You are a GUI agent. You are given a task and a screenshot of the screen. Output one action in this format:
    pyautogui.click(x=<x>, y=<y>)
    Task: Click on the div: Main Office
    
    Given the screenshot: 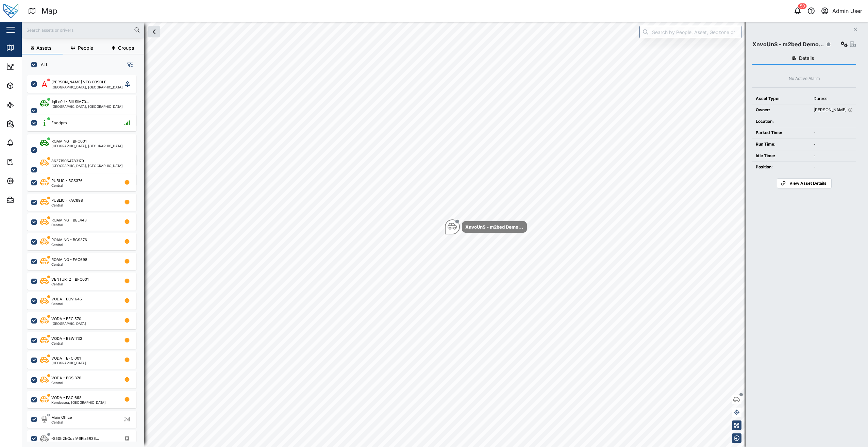 What is the action you would take?
    pyautogui.click(x=62, y=417)
    